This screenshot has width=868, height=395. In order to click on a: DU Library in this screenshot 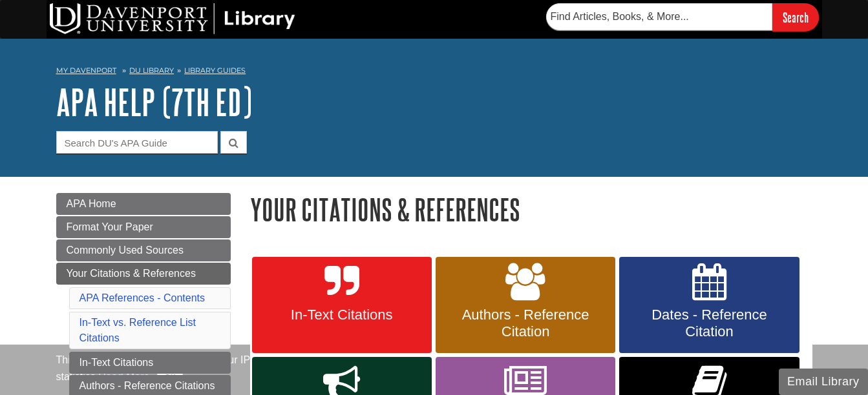, I will do `click(151, 71)`.